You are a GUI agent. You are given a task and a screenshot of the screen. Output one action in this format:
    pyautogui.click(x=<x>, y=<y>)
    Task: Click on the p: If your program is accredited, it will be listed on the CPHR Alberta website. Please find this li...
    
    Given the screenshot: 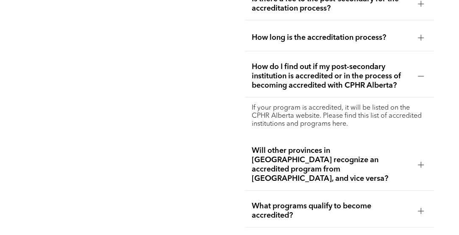 What is the action you would take?
    pyautogui.click(x=339, y=116)
    